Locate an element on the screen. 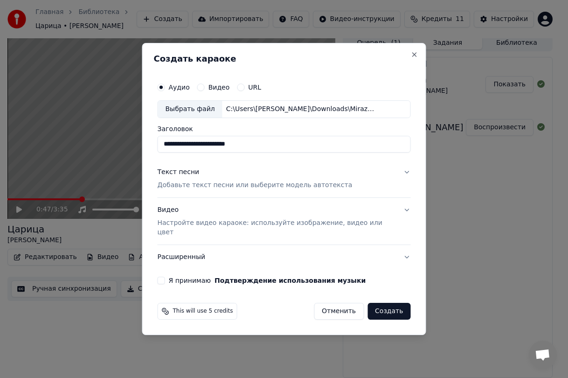 Image resolution: width=568 pixels, height=378 pixels. div: Выбрать файл is located at coordinates (190, 109).